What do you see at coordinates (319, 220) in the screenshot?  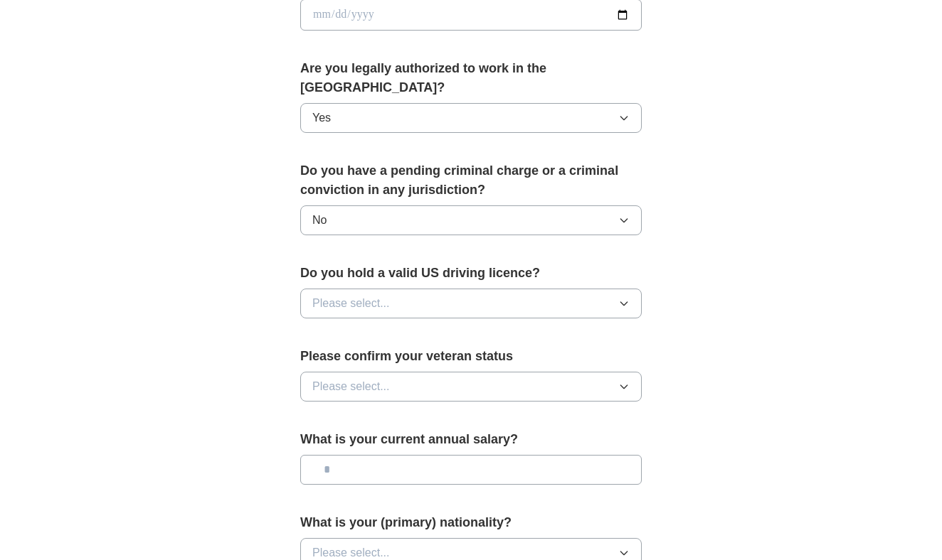 I see `span: No` at bounding box center [319, 220].